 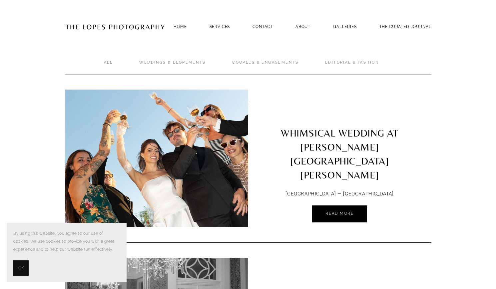 I want to click on img: Portugal Wedding Photographer | The Lopes Photography, so click(x=115, y=27).